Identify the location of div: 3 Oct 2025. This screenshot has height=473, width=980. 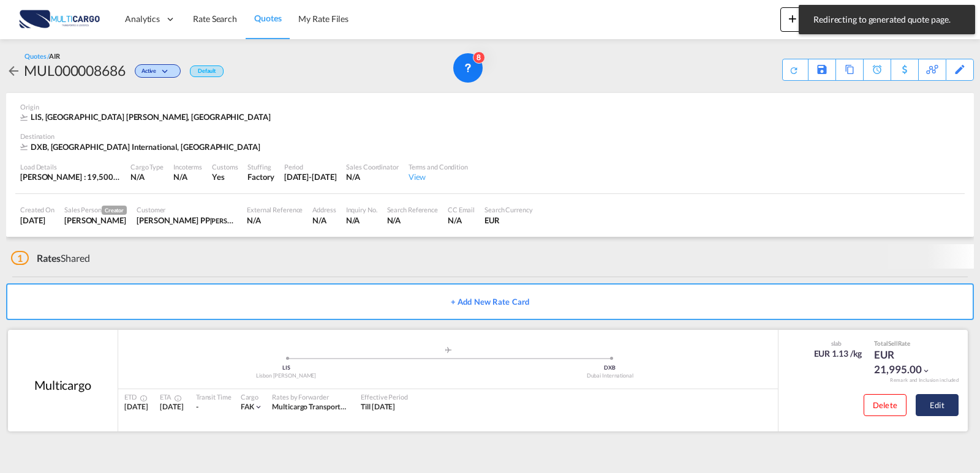
(37, 220).